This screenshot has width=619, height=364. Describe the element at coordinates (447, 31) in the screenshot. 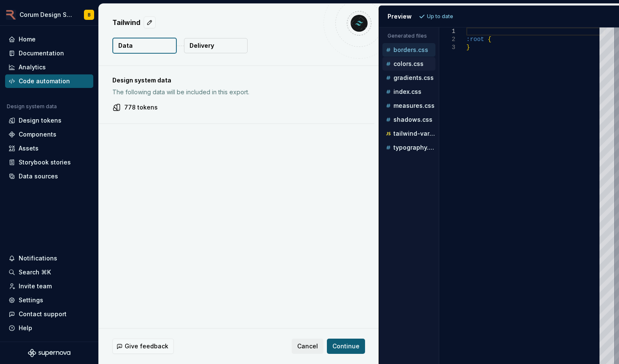

I see `div: 1` at that location.